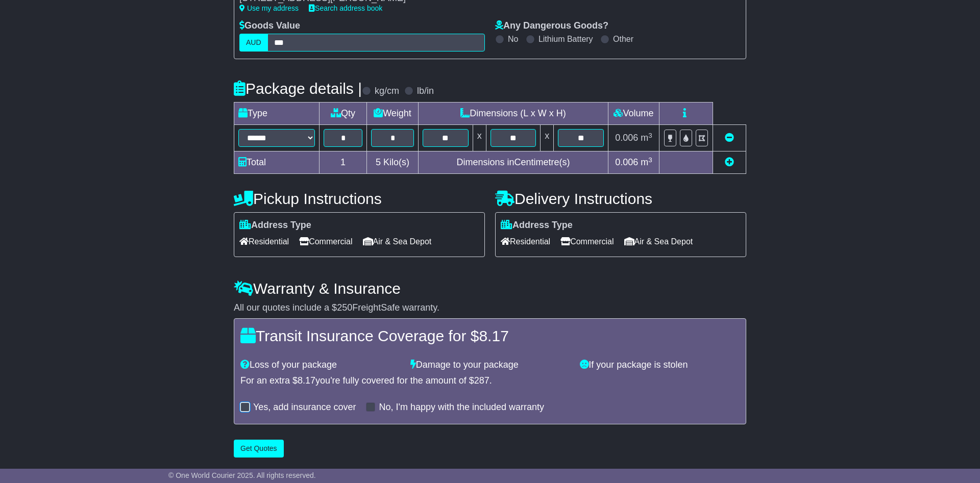 Image resolution: width=980 pixels, height=483 pixels. Describe the element at coordinates (513, 163) in the screenshot. I see `td: Dimensions in Centimetre(s)` at that location.